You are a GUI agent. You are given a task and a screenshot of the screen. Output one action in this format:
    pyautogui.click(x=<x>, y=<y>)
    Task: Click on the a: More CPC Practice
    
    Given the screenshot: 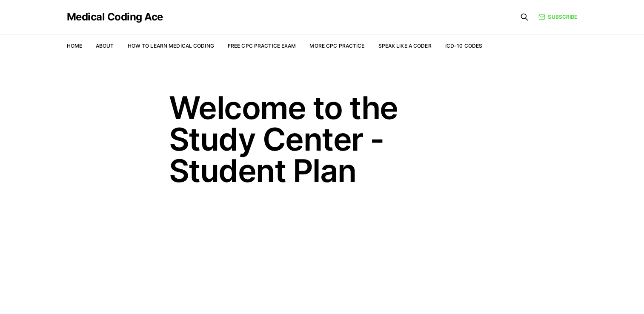 What is the action you would take?
    pyautogui.click(x=337, y=45)
    